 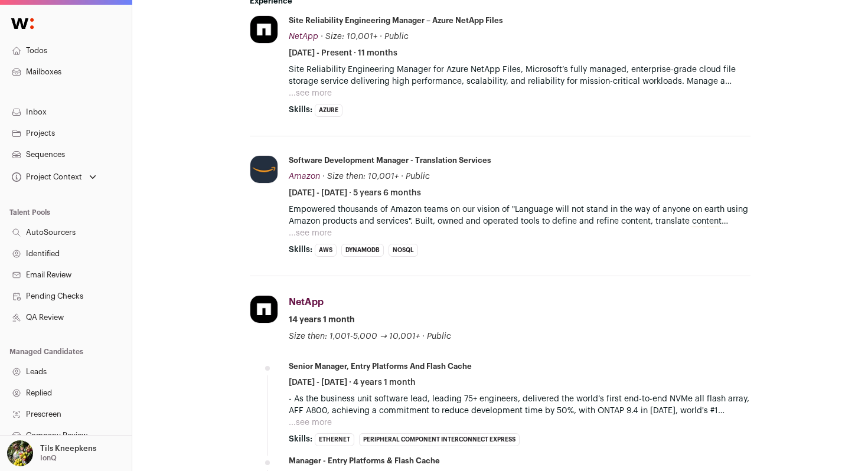 What do you see at coordinates (264, 169) in the screenshot?
I see `img: e36df5e125c6fb2c61edd5a0d3955424ed50ce57e60c515fc8d516ef803e31c7.jpg` at bounding box center [264, 169].